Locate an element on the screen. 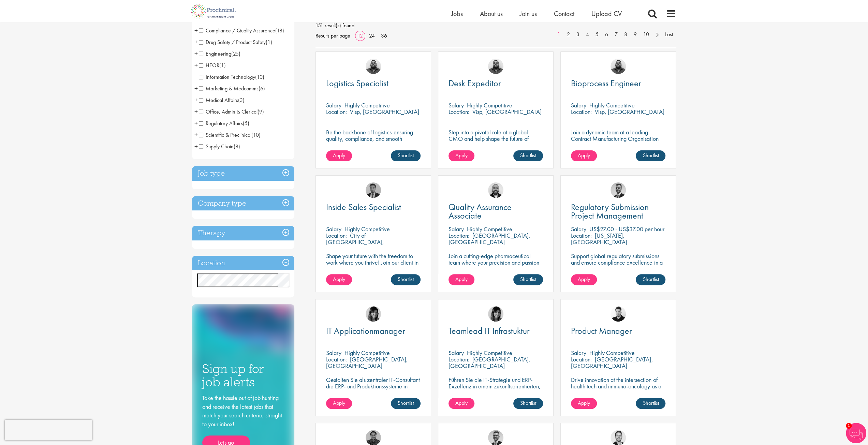 The image size is (868, 445). a: IT Applicationmanager is located at coordinates (373, 330).